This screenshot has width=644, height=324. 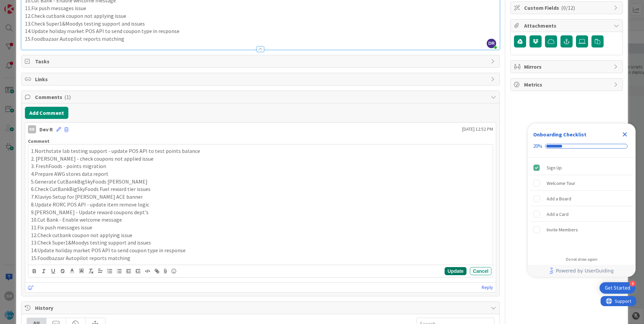 What do you see at coordinates (618, 288) in the screenshot?
I see `div: Get Started` at bounding box center [618, 288].